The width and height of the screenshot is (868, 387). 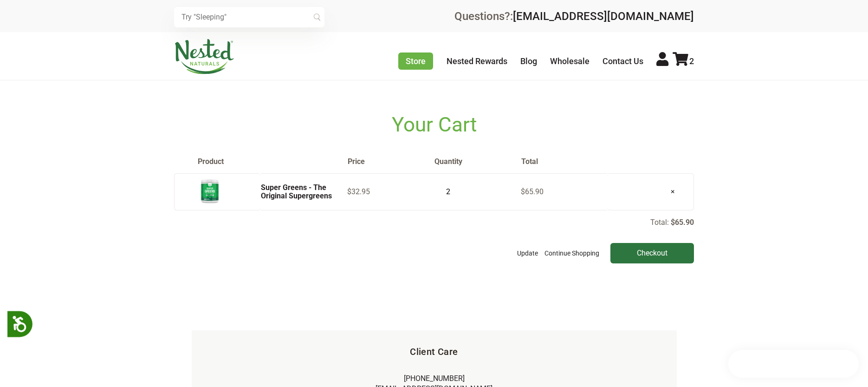 What do you see at coordinates (570, 61) in the screenshot?
I see `a: Wholesale` at bounding box center [570, 61].